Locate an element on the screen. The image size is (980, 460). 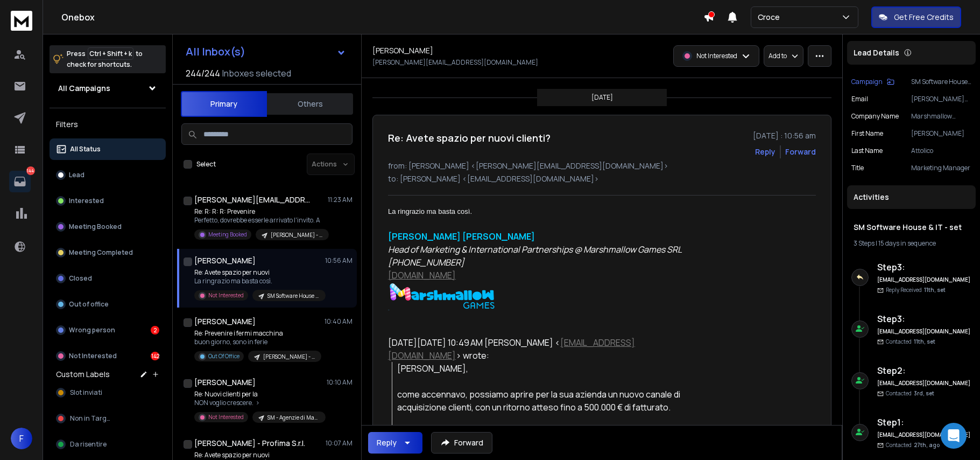
img: logo is located at coordinates (21, 20).